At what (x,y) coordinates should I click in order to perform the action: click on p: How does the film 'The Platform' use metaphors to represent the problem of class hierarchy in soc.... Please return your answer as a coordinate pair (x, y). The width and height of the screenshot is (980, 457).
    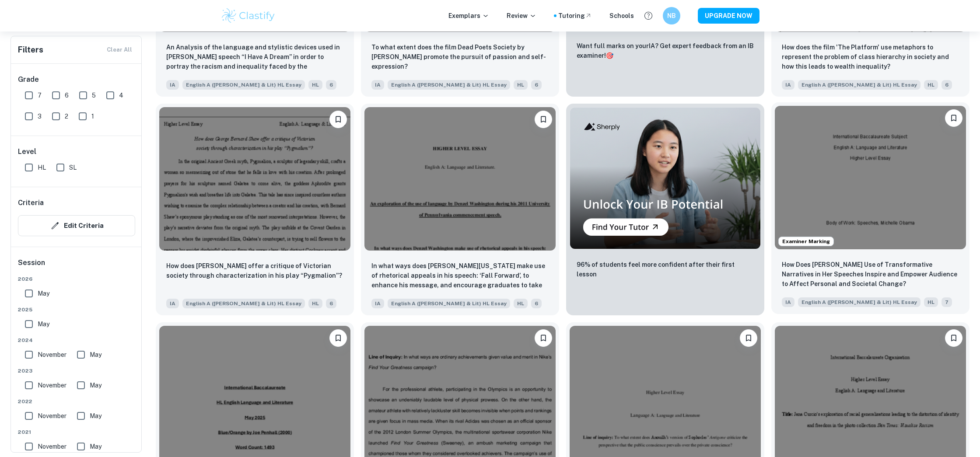
    Looking at the image, I should click on (870, 57).